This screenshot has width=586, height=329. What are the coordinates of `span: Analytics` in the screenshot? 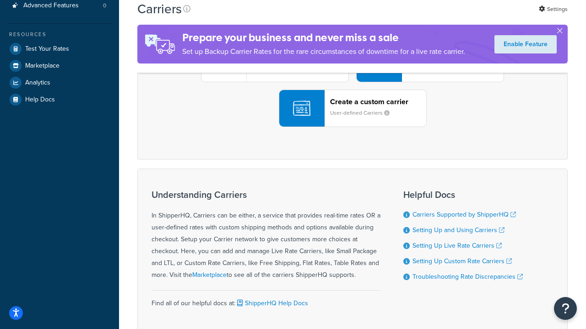 It's located at (38, 83).